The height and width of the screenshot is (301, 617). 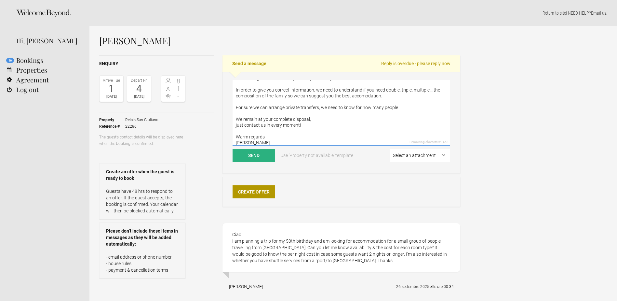 What do you see at coordinates (139, 88) in the screenshot?
I see `div: 4` at bounding box center [139, 88].